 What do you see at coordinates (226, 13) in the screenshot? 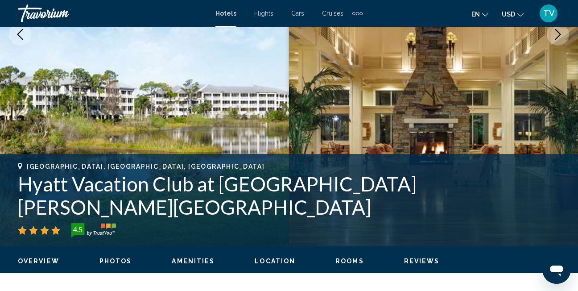
I see `span: Hotels` at bounding box center [226, 13].